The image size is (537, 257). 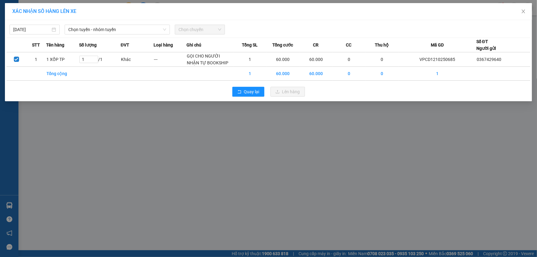 What do you see at coordinates (239, 92) in the screenshot?
I see `span: rollback` at bounding box center [239, 92].